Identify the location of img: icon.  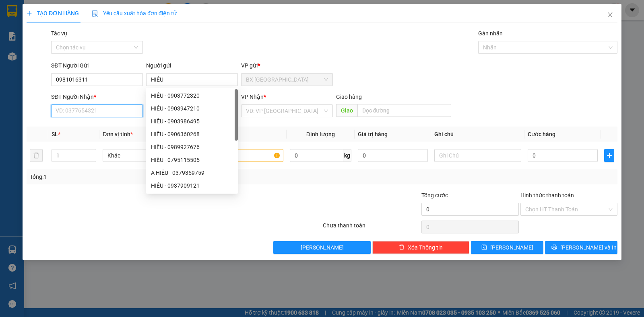
(95, 13).